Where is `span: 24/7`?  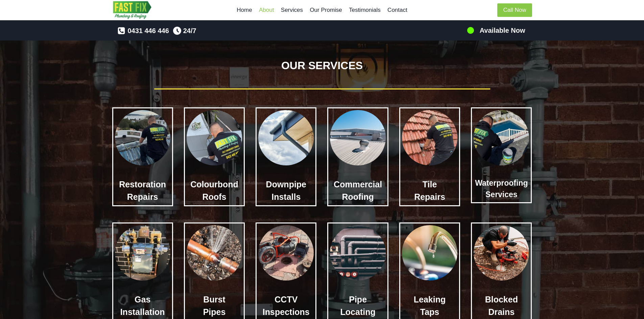
span: 24/7 is located at coordinates (189, 31).